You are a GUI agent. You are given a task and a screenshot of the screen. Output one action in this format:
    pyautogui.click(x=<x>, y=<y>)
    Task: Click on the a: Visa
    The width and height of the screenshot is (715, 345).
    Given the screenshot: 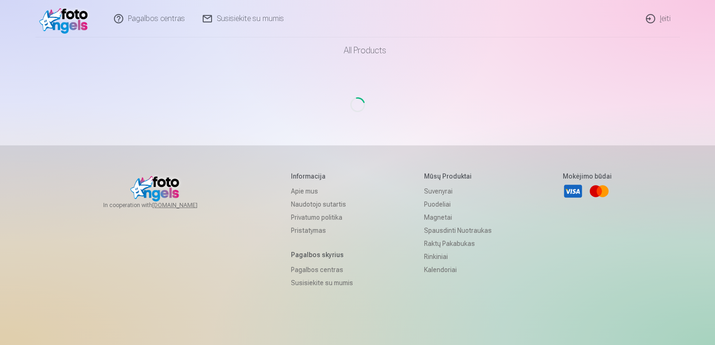 What is the action you would take?
    pyautogui.click(x=573, y=191)
    